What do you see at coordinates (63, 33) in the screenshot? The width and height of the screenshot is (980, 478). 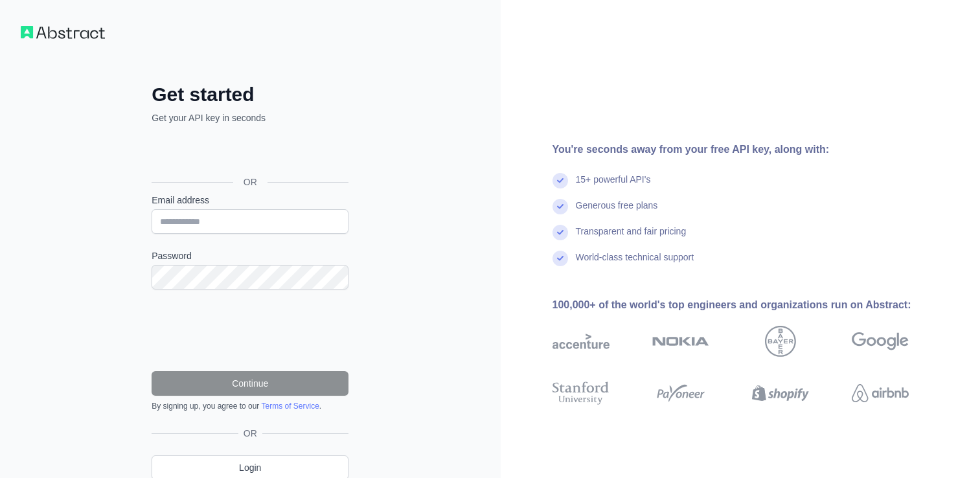 I see `img: Workflow` at bounding box center [63, 33].